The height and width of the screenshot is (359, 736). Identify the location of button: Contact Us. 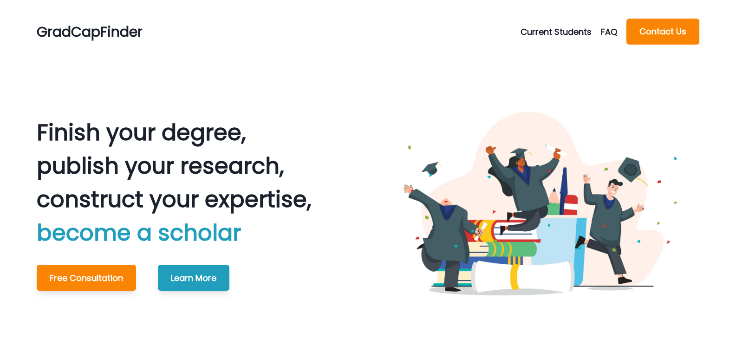
(663, 32).